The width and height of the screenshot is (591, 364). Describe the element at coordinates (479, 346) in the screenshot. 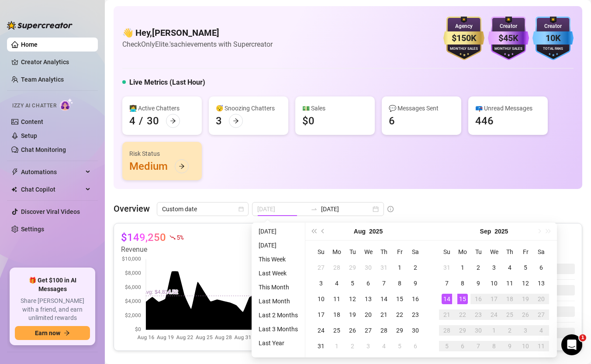

I see `td: 2025-10-07` at that location.